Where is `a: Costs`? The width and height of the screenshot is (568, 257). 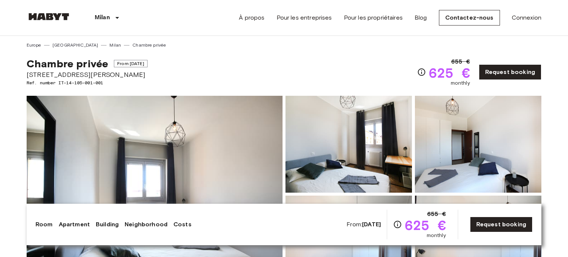
a: Costs is located at coordinates (182, 225).